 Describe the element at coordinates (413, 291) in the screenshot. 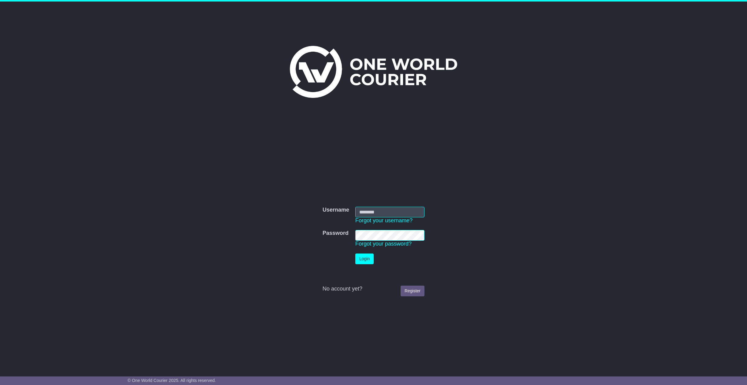

I see `a: Register` at that location.